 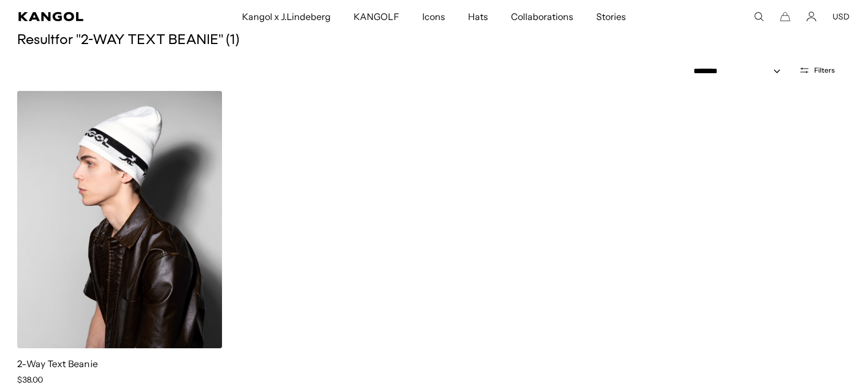 What do you see at coordinates (119, 220) in the screenshot?
I see `img: 2-Way Text Beanie` at bounding box center [119, 220].